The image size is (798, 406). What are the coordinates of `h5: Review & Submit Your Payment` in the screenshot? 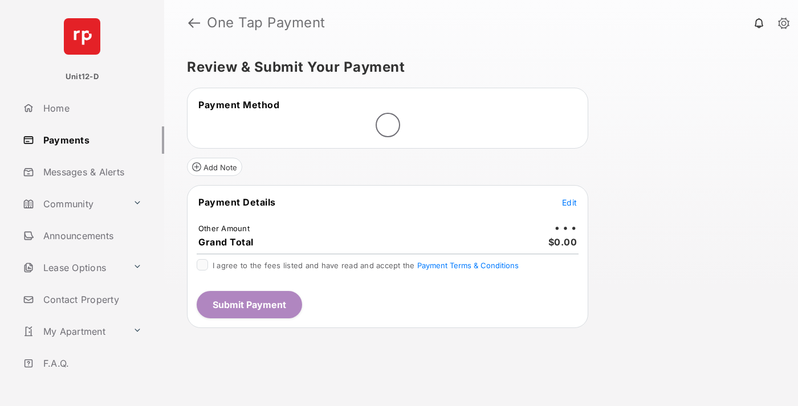 It's located at (476, 67).